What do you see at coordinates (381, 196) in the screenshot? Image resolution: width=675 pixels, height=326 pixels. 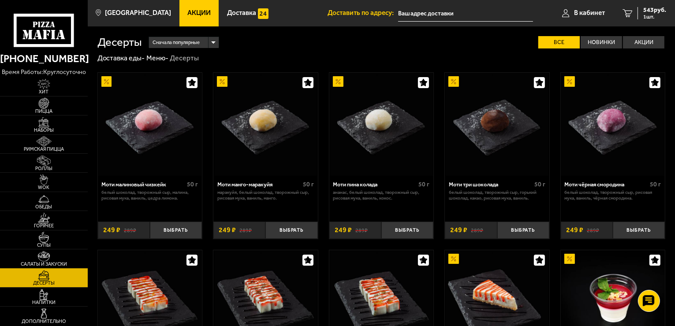 I see `p: ананас, белый шоколад, творожный сыр, рисовая мука, ваниль, кокос.` at bounding box center [381, 196].